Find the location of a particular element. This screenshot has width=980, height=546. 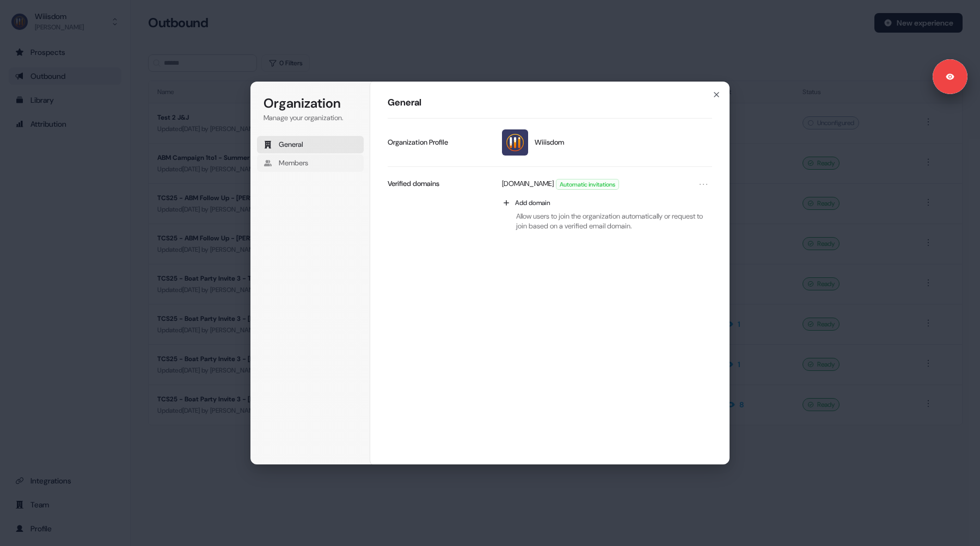

p: Verified domains is located at coordinates (413, 184).